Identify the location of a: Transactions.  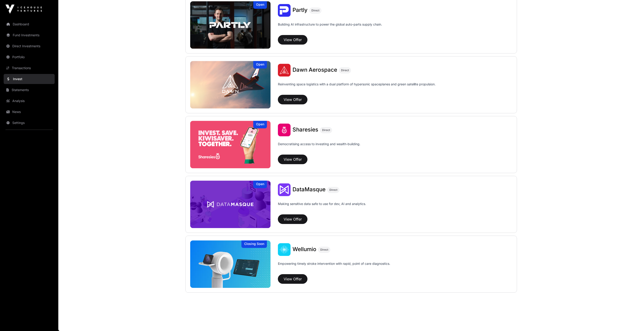
(29, 68).